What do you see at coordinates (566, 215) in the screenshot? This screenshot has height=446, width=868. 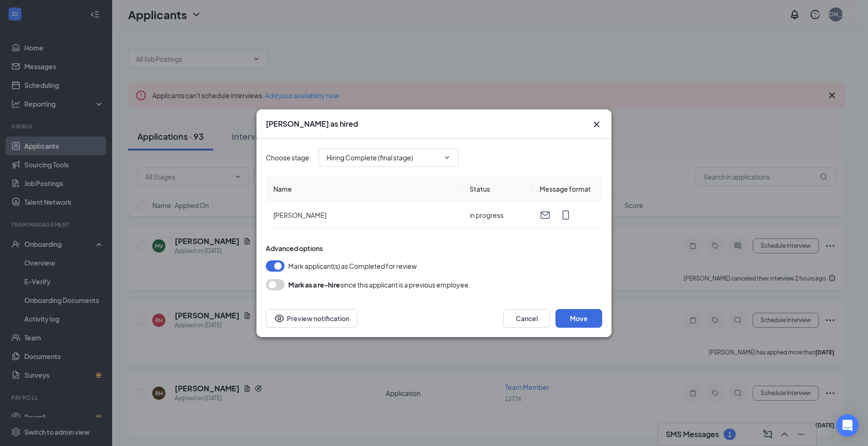 I see `svg: MobileSms` at bounding box center [566, 215].